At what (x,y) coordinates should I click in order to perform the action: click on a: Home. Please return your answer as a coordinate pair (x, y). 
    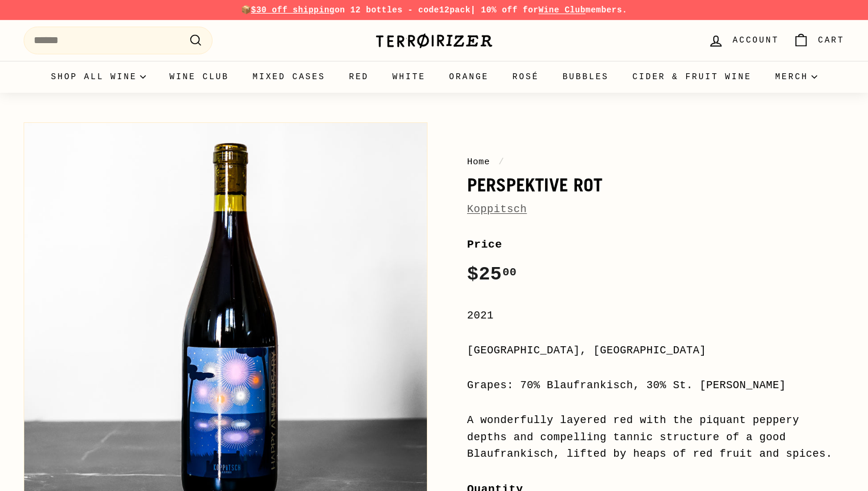
    Looking at the image, I should click on (478, 162).